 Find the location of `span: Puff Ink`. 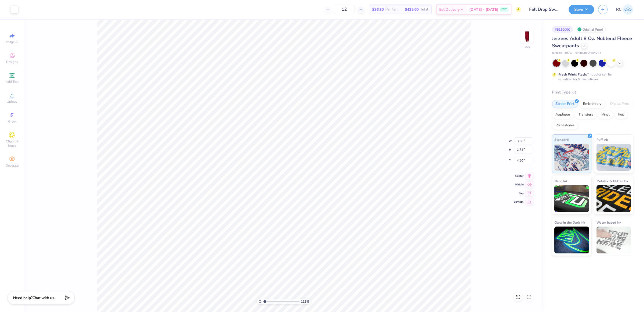

span: Puff Ink is located at coordinates (602, 139).